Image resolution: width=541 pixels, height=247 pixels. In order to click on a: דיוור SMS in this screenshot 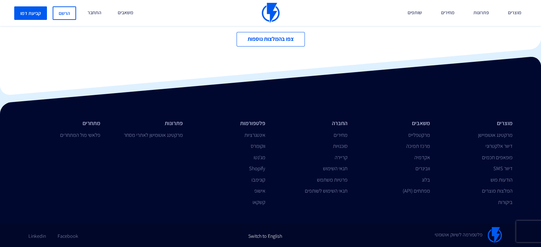, I will do `click(503, 168)`.